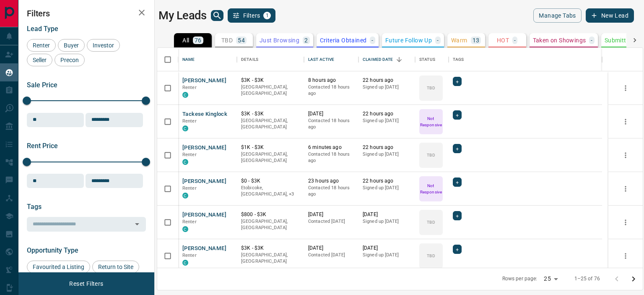 This screenshot has height=295, width=644. Describe the element at coordinates (185, 40) in the screenshot. I see `p: All` at that location.